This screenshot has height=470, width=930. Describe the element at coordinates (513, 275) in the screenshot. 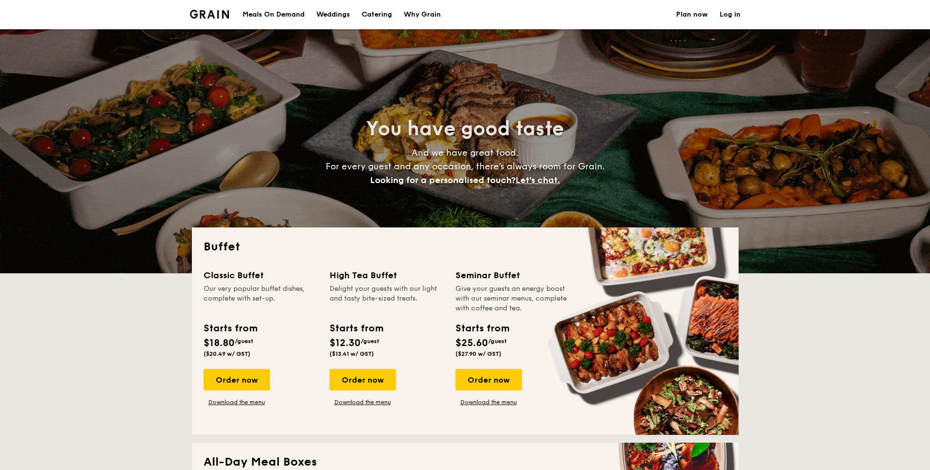

I see `div: Seminar Buffet` at that location.